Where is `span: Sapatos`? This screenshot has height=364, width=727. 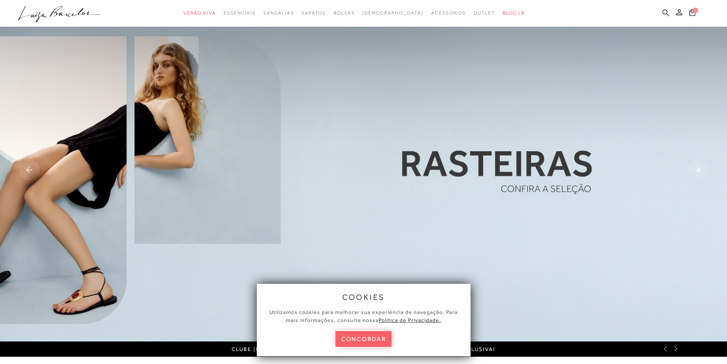 span: Sapatos is located at coordinates (313, 13).